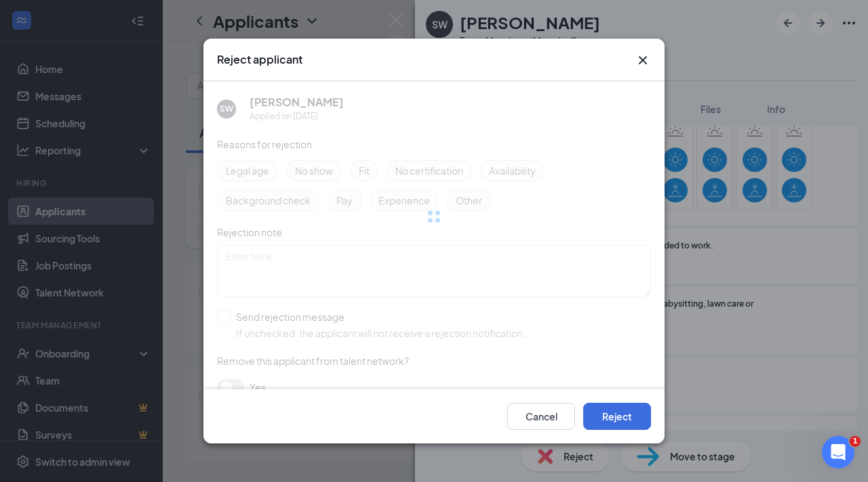 The height and width of the screenshot is (482, 868). What do you see at coordinates (643, 60) in the screenshot?
I see `svg: Cross` at bounding box center [643, 60].